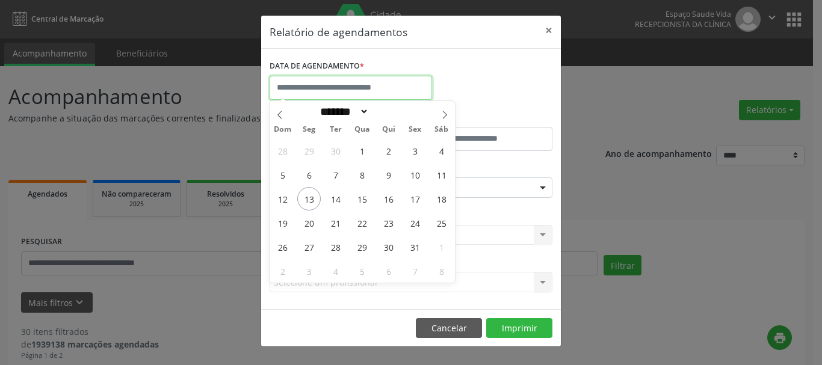 Image resolution: width=822 pixels, height=365 pixels. What do you see at coordinates (388, 150) in the screenshot?
I see `span: Outubro 2, 2025` at bounding box center [388, 150].